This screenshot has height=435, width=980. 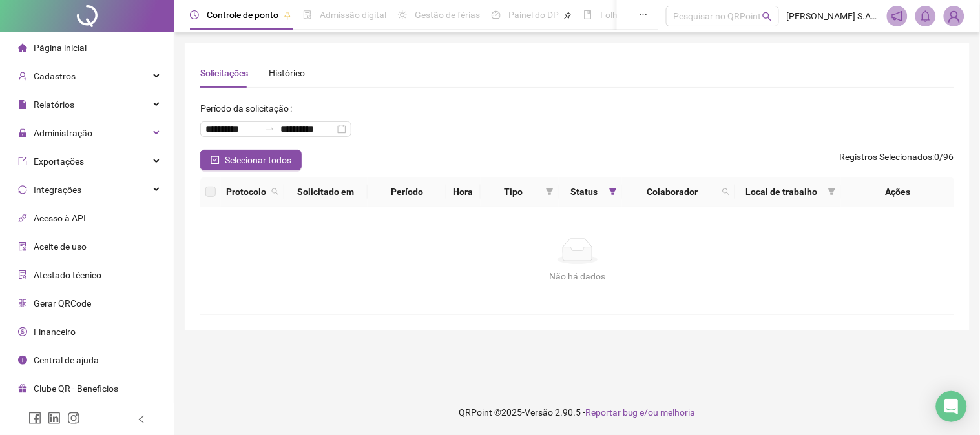 I want to click on span: qrcode, so click(x=22, y=303).